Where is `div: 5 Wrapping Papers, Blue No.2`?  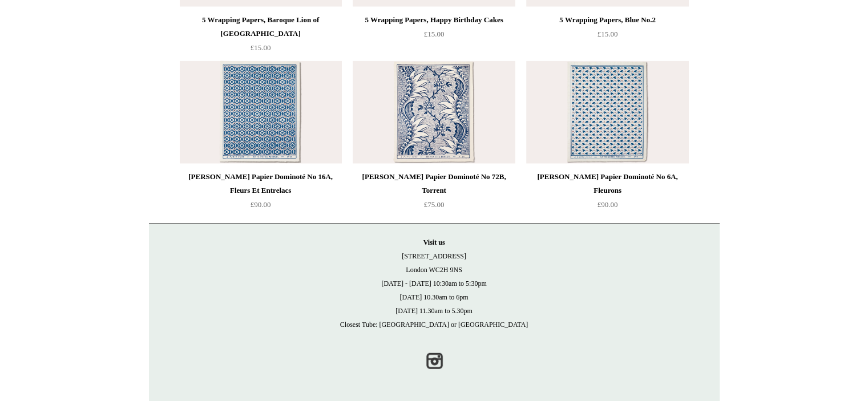
div: 5 Wrapping Papers, Blue No.2 is located at coordinates (607, 20).